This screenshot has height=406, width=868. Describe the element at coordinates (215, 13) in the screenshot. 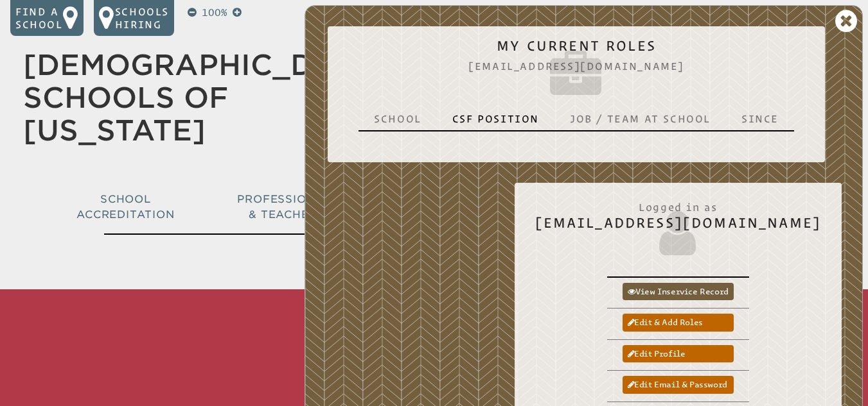

I see `p: 100%` at that location.